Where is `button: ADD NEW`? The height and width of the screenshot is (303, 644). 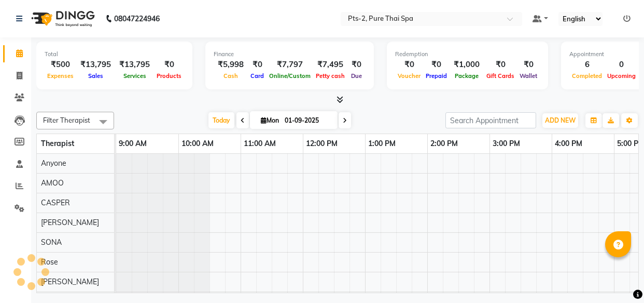 button: ADD NEW is located at coordinates (560, 121).